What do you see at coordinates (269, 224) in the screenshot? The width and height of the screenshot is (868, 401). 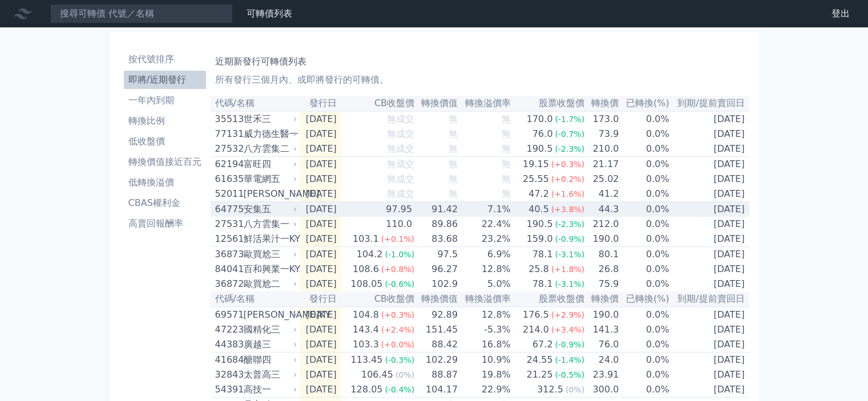 I see `div: 八方雲集一` at bounding box center [269, 224].